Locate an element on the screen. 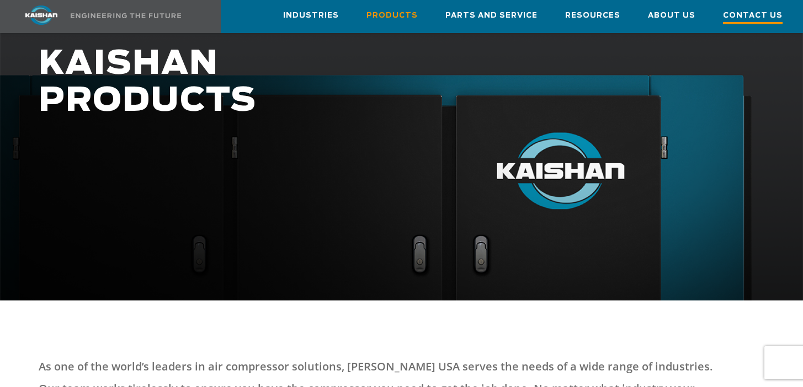  span: Contact Us is located at coordinates (753, 17).